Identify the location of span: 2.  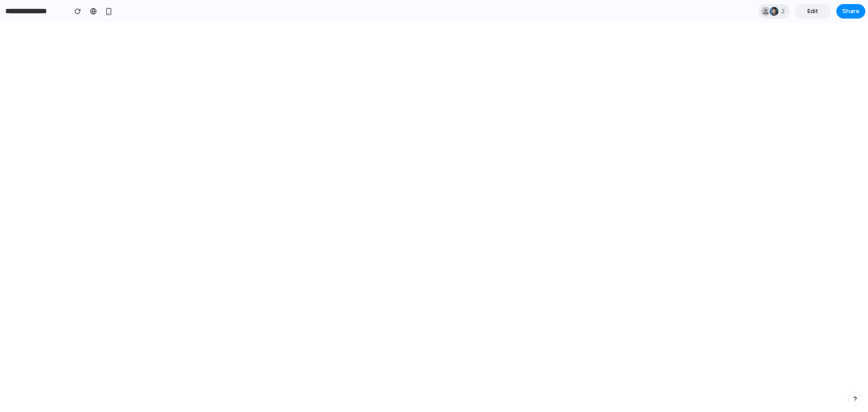
(784, 11).